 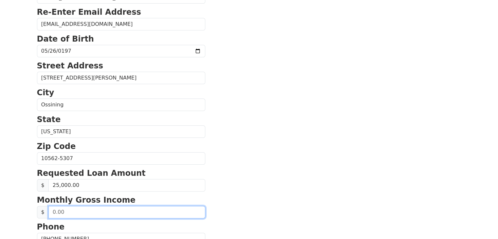 I want to click on p: Monthly Gross Income, so click(x=121, y=200).